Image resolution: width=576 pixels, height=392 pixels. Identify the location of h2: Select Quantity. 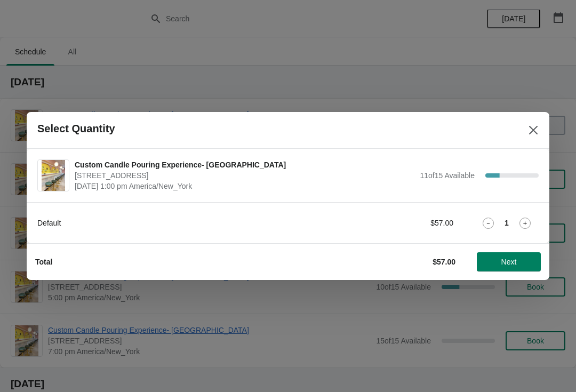
(76, 129).